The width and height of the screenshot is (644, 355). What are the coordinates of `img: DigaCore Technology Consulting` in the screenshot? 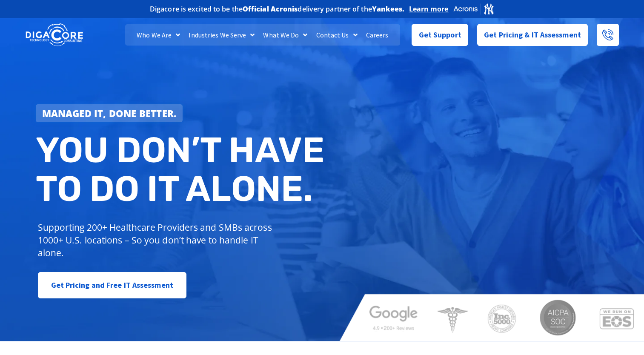 It's located at (54, 35).